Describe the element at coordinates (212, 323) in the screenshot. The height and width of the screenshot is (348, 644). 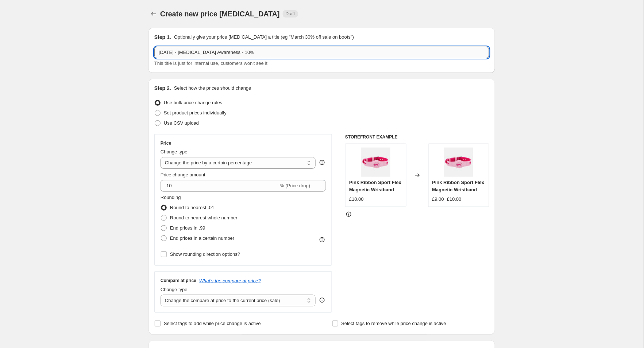
I see `span: Select tags to add while price change is active` at that location.